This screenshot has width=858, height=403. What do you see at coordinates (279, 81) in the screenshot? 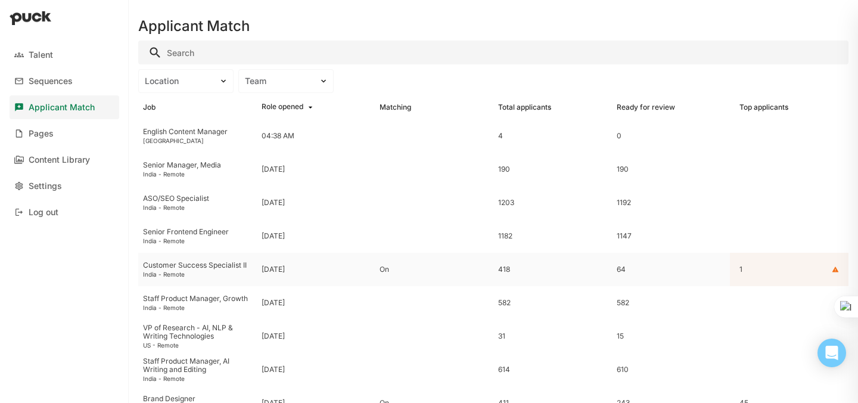
I see `div: Team` at bounding box center [279, 81].